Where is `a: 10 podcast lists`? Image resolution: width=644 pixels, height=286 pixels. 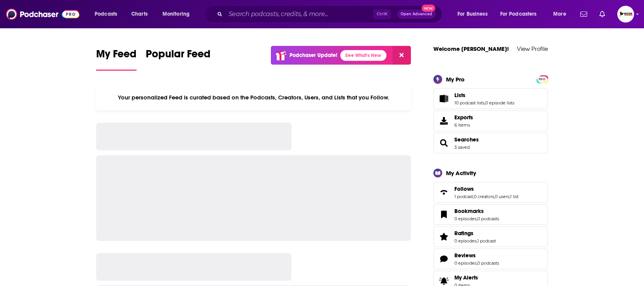
a: 10 podcast lists is located at coordinates (469, 103).